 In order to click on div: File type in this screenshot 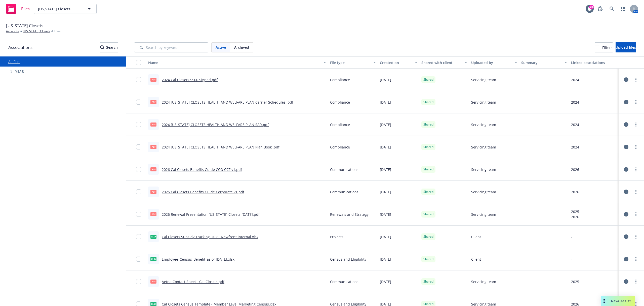, I will do `click(350, 62)`.